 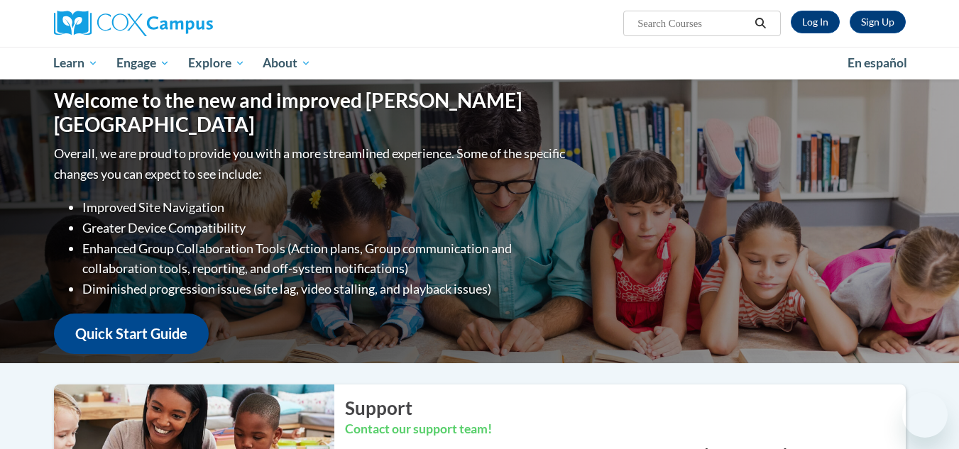 What do you see at coordinates (325, 207) in the screenshot?
I see `li: Improved Site Navigation` at bounding box center [325, 207].